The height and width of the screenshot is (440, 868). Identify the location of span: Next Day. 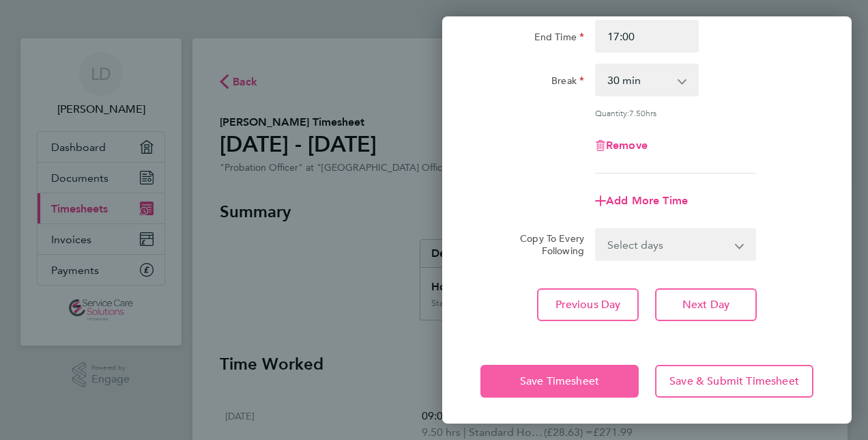
(706, 305).